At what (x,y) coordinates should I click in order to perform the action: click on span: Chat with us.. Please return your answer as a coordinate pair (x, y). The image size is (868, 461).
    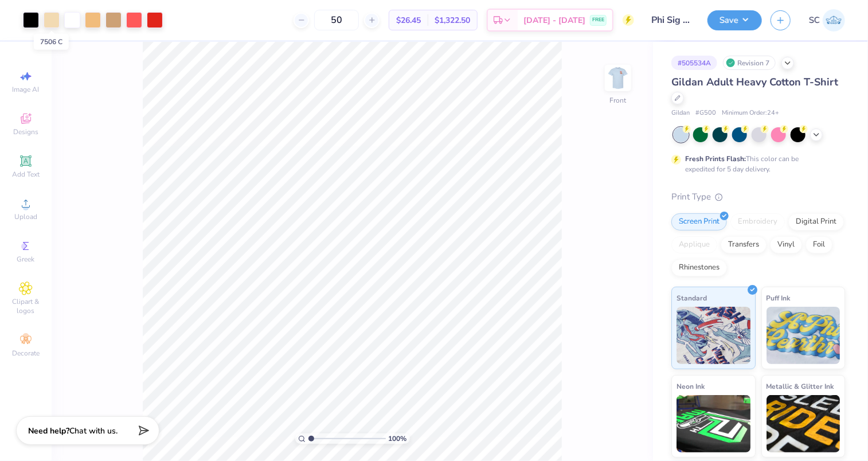
    Looking at the image, I should click on (94, 430).